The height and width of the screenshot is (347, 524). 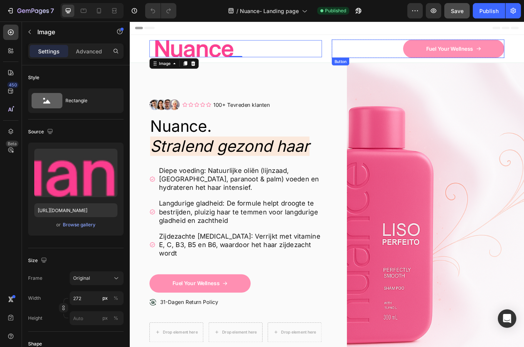 I want to click on div: Size, so click(x=38, y=261).